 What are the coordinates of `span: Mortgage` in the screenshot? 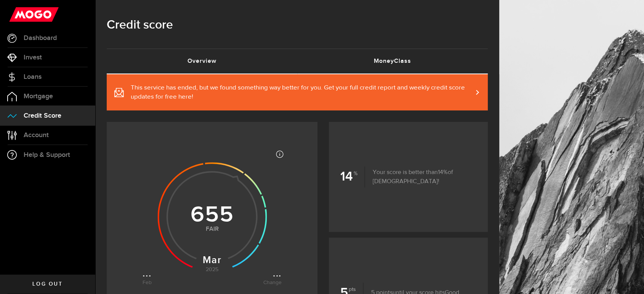 It's located at (38, 96).